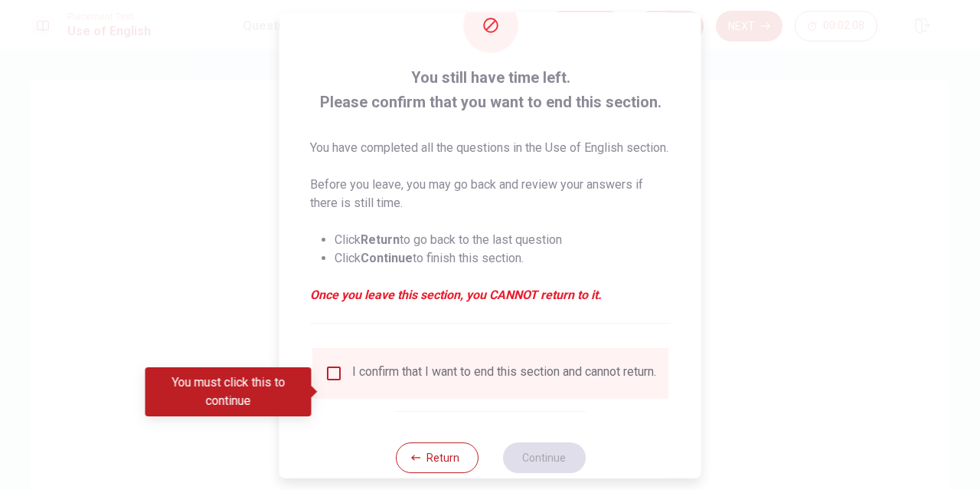 This screenshot has width=980, height=490. Describe the element at coordinates (490, 90) in the screenshot. I see `span: You still have time left. Please confirm that you want to end this section.` at that location.